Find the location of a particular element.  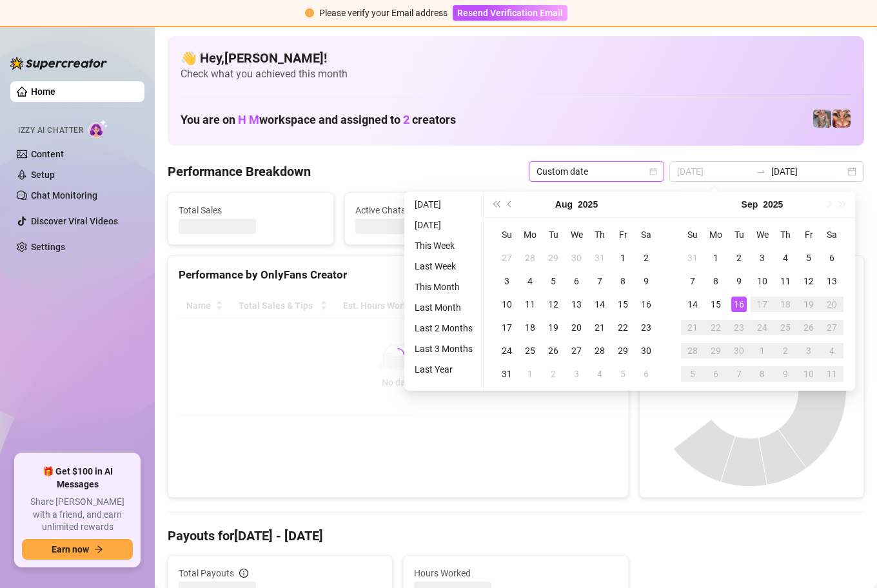

img: pennylondonvip is located at coordinates (822, 119).